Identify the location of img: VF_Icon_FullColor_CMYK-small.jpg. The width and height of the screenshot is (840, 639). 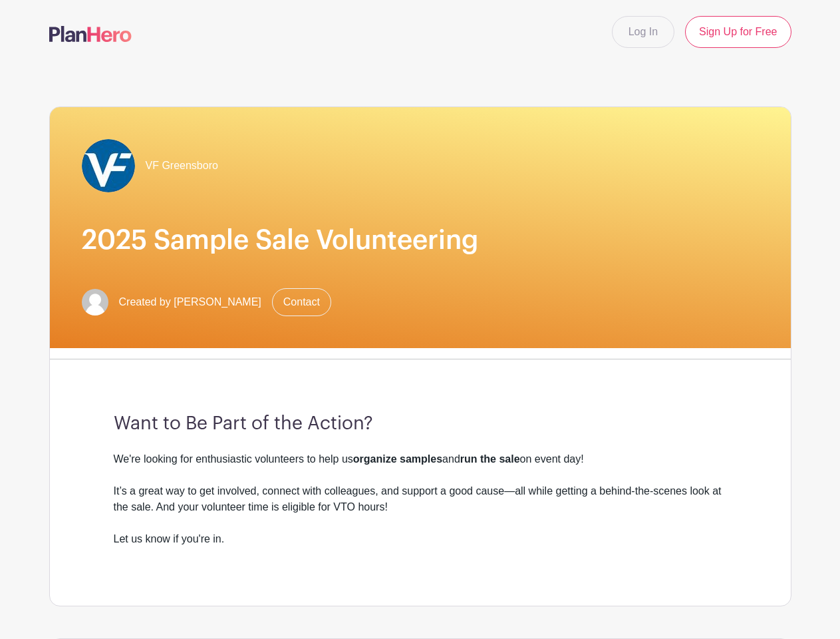
(109, 166).